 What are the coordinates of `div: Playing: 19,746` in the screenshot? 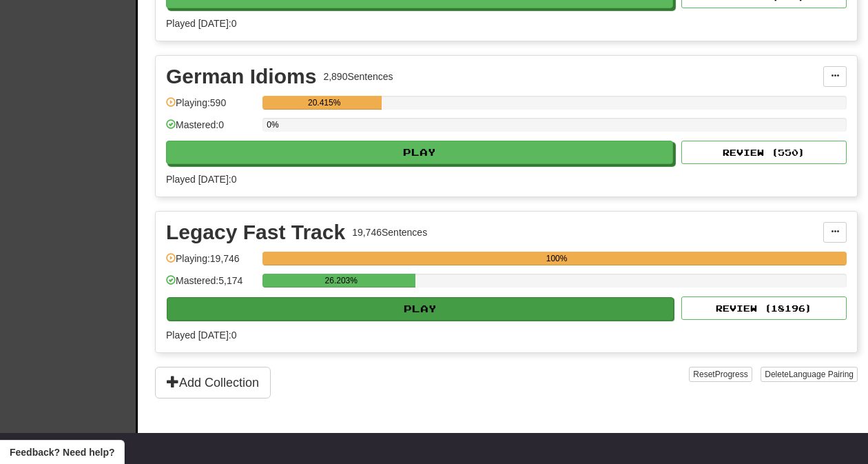 It's located at (211, 262).